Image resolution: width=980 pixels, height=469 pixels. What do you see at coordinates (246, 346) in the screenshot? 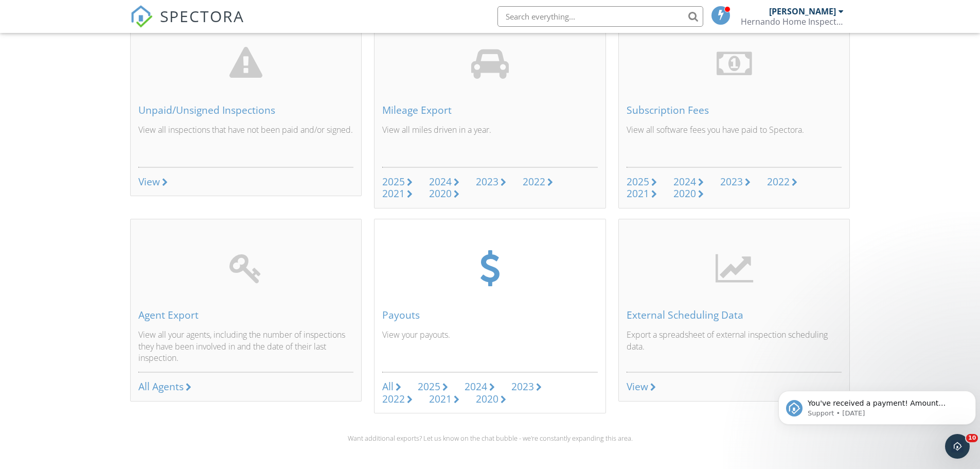
I see `p: View all your agents, including the number of inspections they have been involved in and the date...` at bounding box center [246, 346].